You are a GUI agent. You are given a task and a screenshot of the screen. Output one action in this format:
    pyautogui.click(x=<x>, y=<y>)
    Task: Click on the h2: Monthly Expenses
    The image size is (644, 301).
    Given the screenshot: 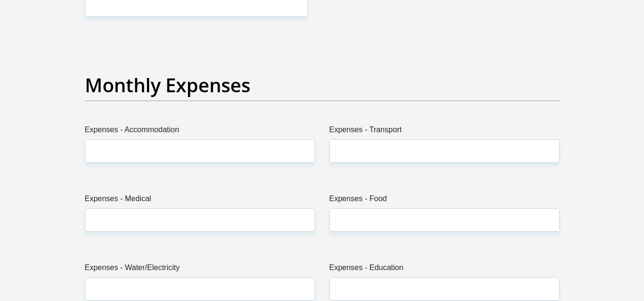 What is the action you would take?
    pyautogui.click(x=322, y=85)
    